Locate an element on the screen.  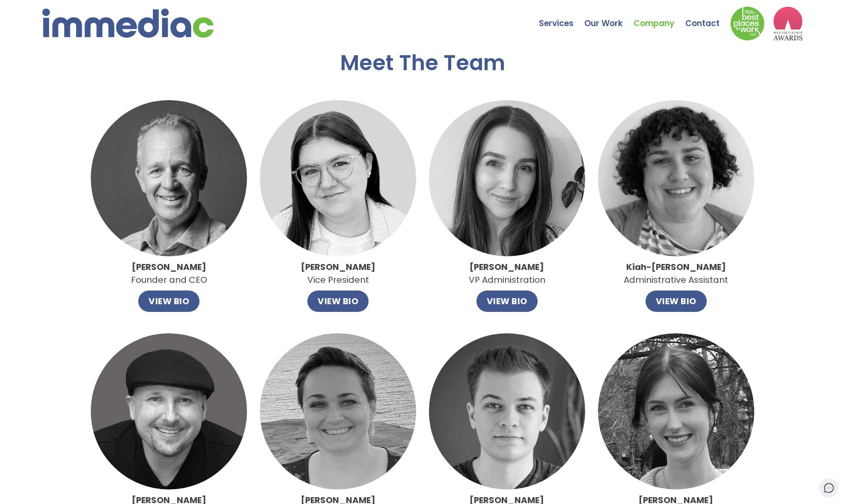
img: Amanda.jpg is located at coordinates (338, 412).